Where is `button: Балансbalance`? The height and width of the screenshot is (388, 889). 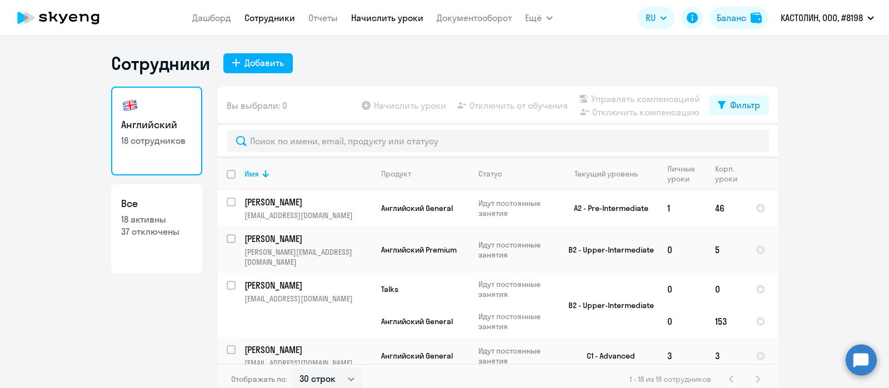
button: Балансbalance is located at coordinates (739, 18).